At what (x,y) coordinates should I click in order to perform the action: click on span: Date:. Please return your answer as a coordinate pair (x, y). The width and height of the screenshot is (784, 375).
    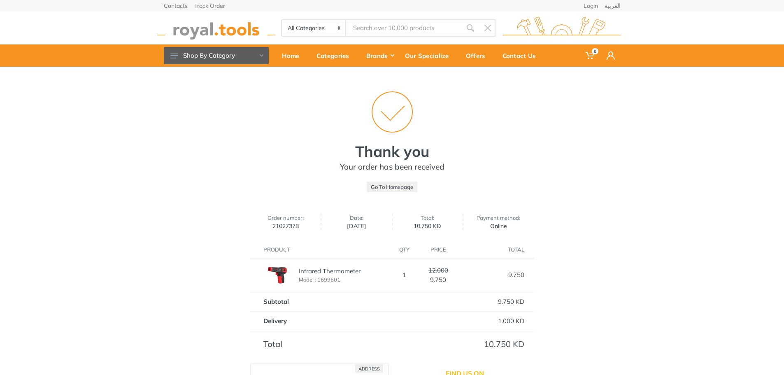
    Looking at the image, I should click on (356, 218).